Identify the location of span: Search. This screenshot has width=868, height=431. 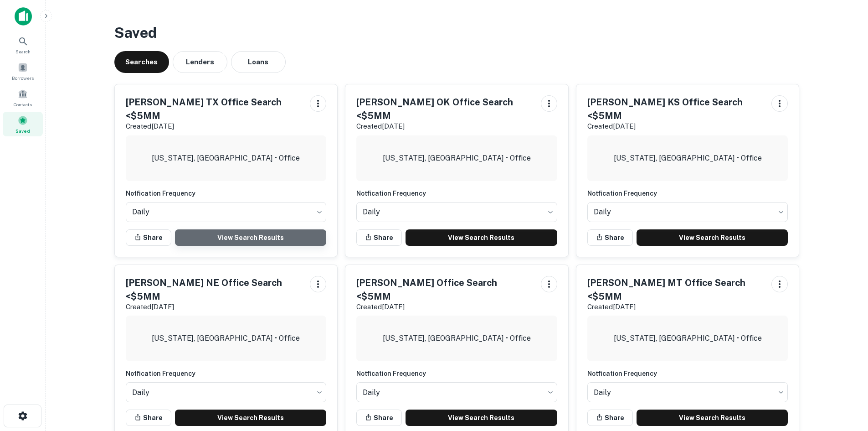
(23, 51).